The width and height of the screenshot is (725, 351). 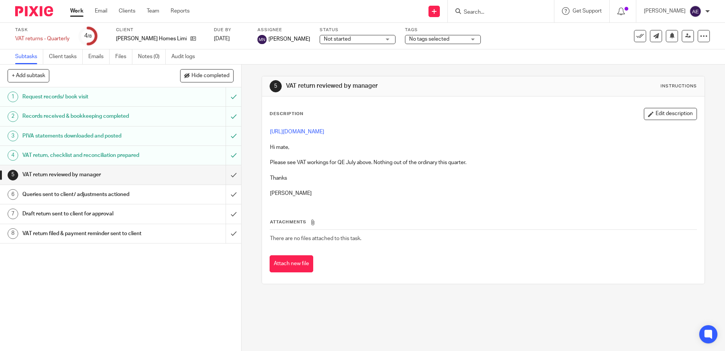 I want to click on p: Description, so click(x=286, y=114).